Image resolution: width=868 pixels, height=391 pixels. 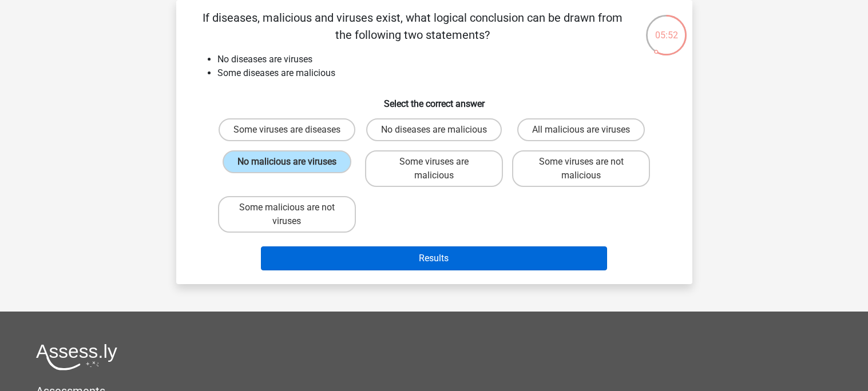 What do you see at coordinates (433, 258) in the screenshot?
I see `button: Results` at bounding box center [433, 258].